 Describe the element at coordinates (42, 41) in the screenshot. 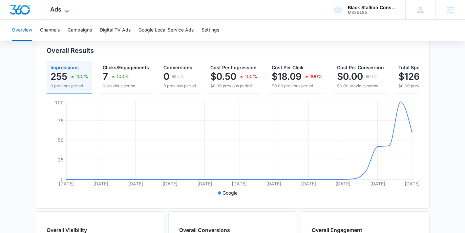

I see `div: Domain Overview` at that location.